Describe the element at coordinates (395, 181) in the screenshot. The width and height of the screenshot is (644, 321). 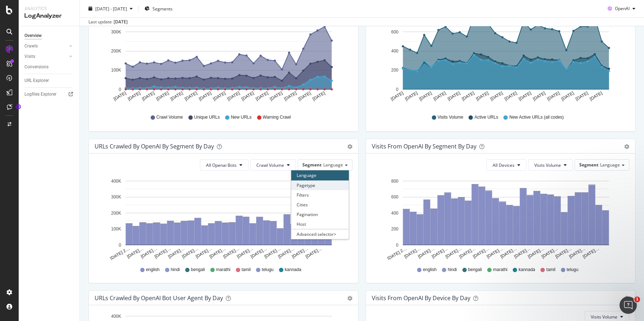
I see `text: 800` at that location.